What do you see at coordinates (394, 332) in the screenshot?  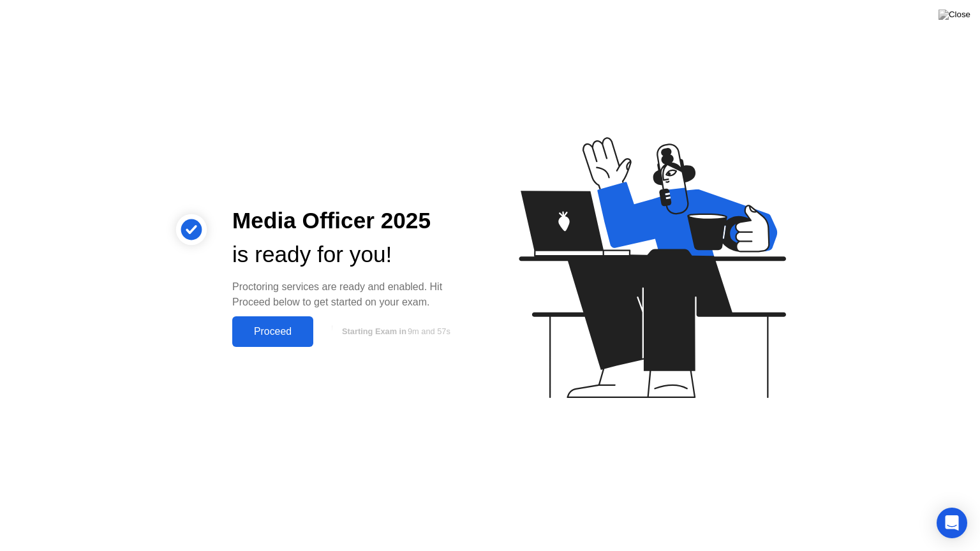 I see `button: Starting Exam in9m and 57s` at bounding box center [394, 332].